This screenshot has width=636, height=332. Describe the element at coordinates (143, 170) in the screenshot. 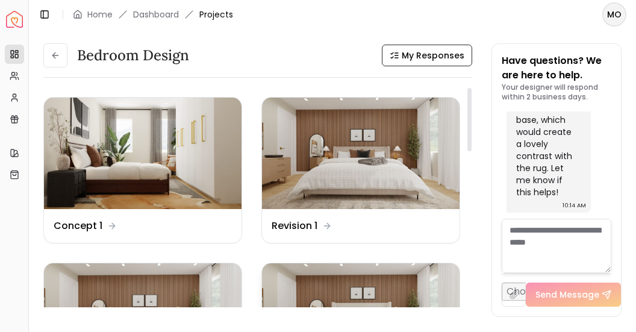

I see `a: Concept 1Concept 1` at that location.